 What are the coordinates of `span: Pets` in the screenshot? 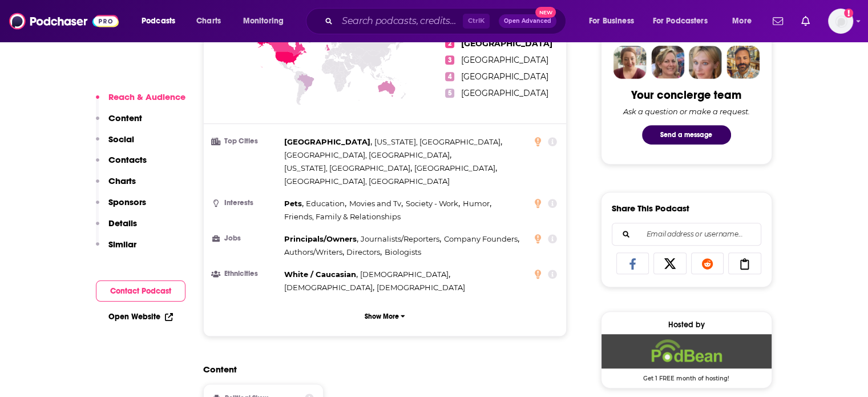 It's located at (293, 203).